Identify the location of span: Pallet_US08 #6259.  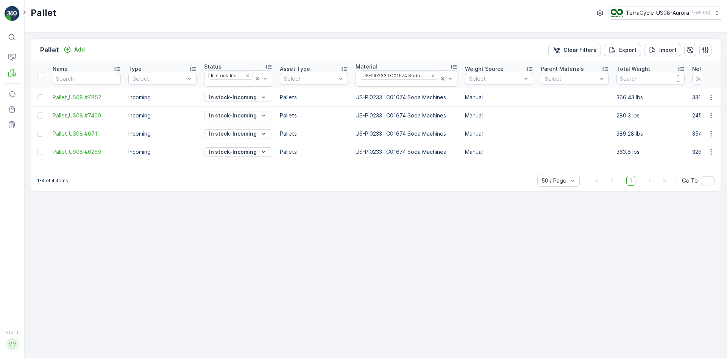
(87, 152).